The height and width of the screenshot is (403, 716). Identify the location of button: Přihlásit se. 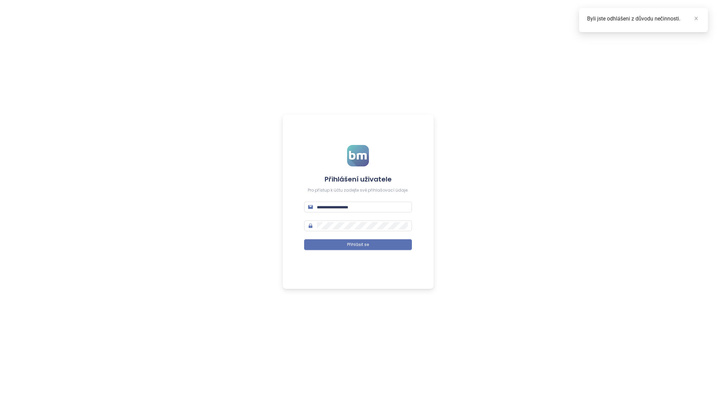
(358, 245).